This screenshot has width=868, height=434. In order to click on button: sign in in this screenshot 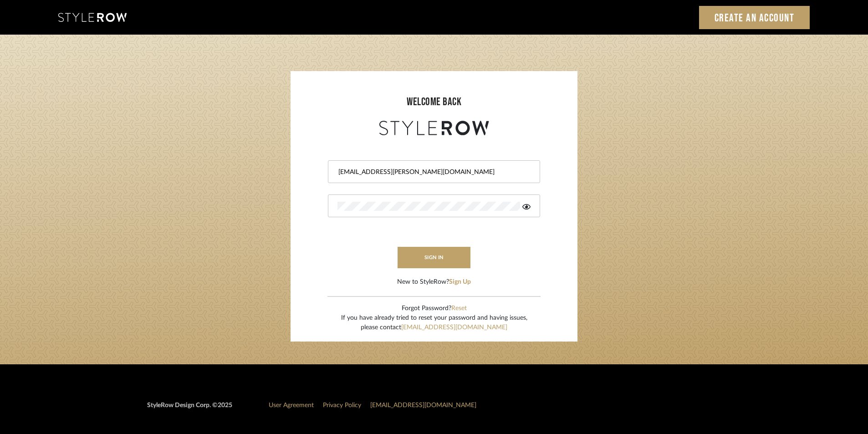, I will do `click(434, 257)`.